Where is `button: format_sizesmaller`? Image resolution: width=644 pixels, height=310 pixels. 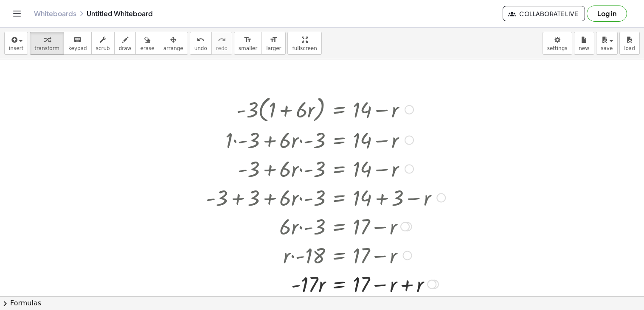
button: format_sizesmaller is located at coordinates (248, 44).